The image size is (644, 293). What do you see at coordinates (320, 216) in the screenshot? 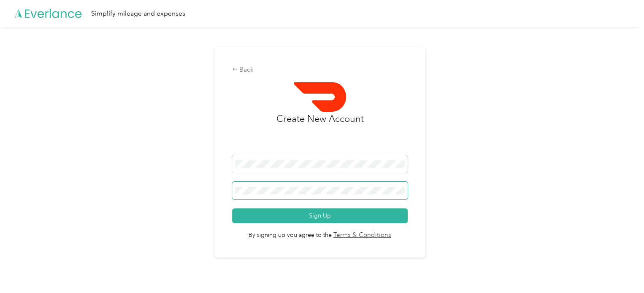
I see `button: Sign Up` at bounding box center [320, 216].